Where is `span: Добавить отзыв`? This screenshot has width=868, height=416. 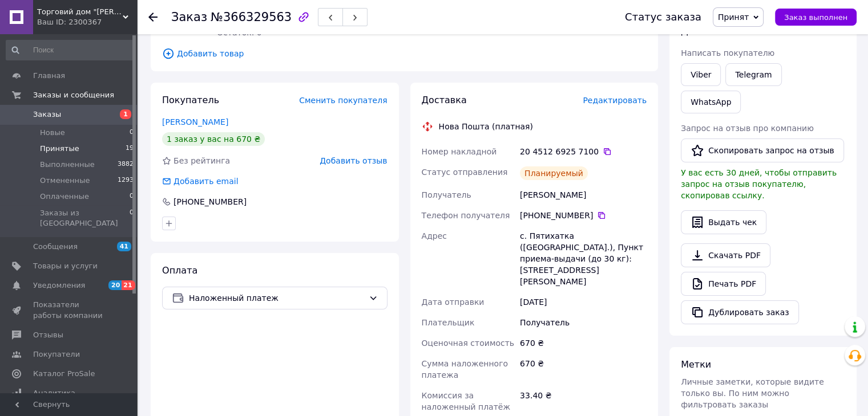
span: Добавить отзыв is located at coordinates (353, 161).